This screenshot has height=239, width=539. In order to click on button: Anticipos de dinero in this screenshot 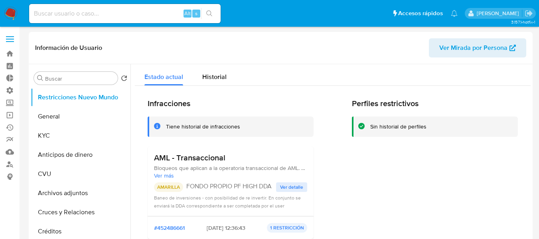, I will do `click(81, 155)`.